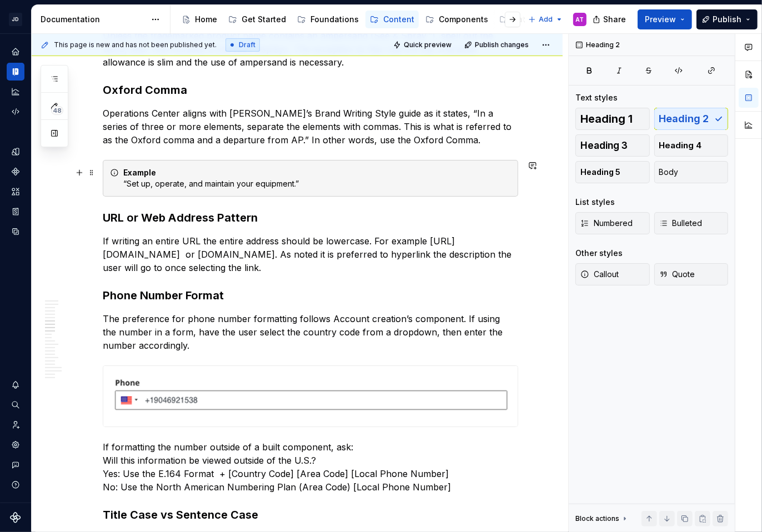  I want to click on div: Assets, so click(15, 191).